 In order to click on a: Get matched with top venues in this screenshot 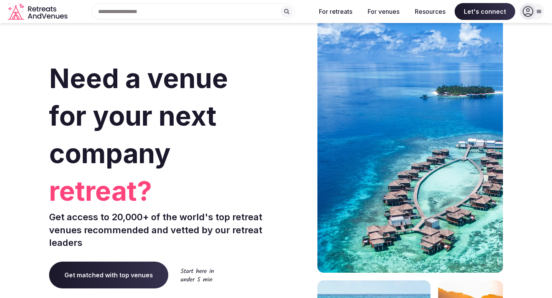, I will do `click(108, 275)`.